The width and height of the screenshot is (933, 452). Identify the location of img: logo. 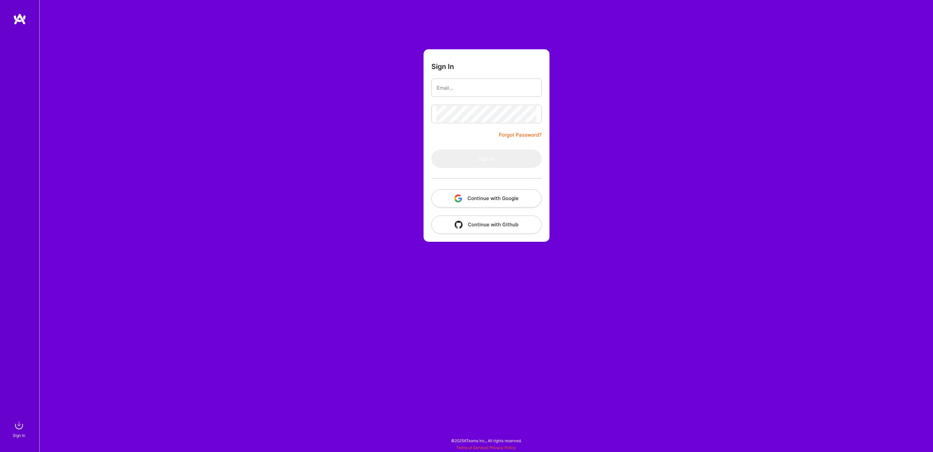
(20, 19).